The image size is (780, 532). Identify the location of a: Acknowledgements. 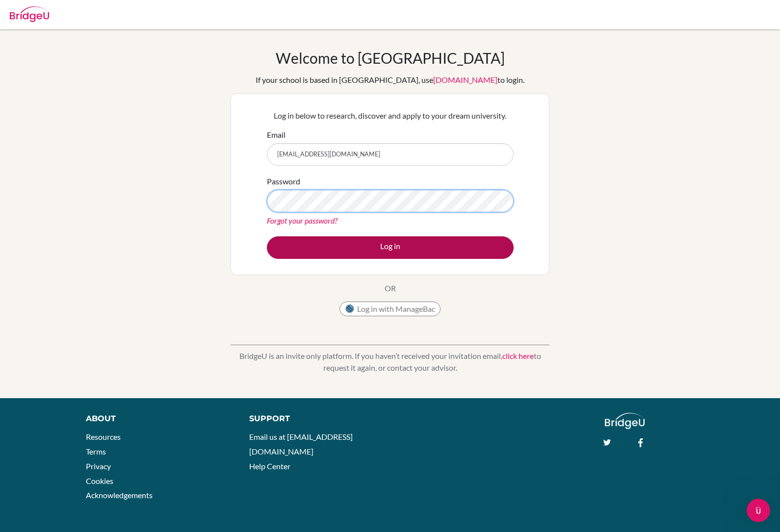
(119, 495).